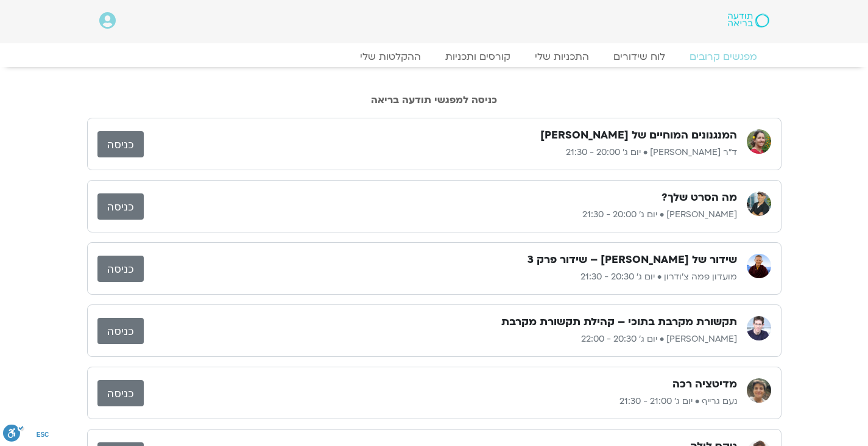 Image resolution: width=868 pixels, height=446 pixels. What do you see at coordinates (619, 322) in the screenshot?
I see `h3: תקשורת מקרבת בתוכי – קהילת תקשורת מקרבת` at bounding box center [619, 322].